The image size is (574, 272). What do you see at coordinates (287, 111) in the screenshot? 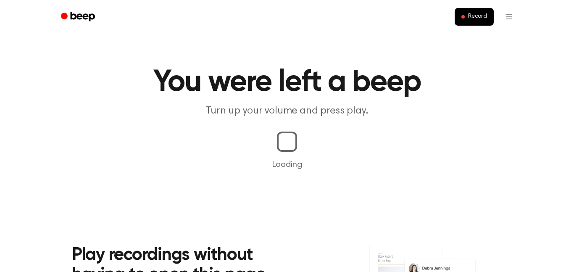
I see `p: Turn up your volume and press play.` at bounding box center [287, 111].